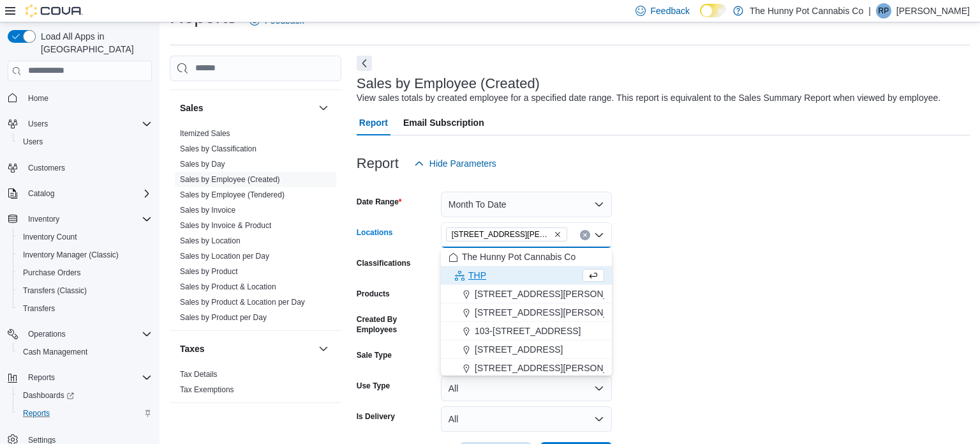 This screenshot has height=444, width=980. What do you see at coordinates (255, 228) in the screenshot?
I see `div: Sales` at bounding box center [255, 228].